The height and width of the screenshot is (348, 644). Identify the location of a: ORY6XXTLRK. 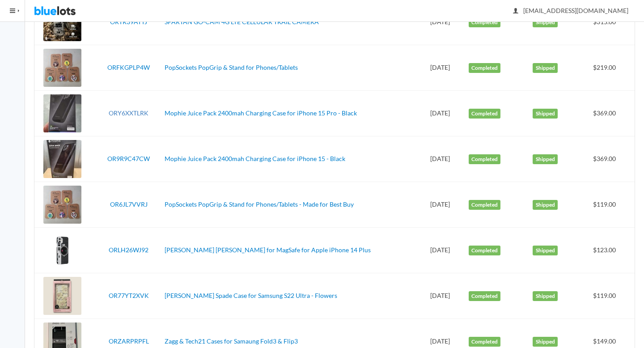
(129, 113).